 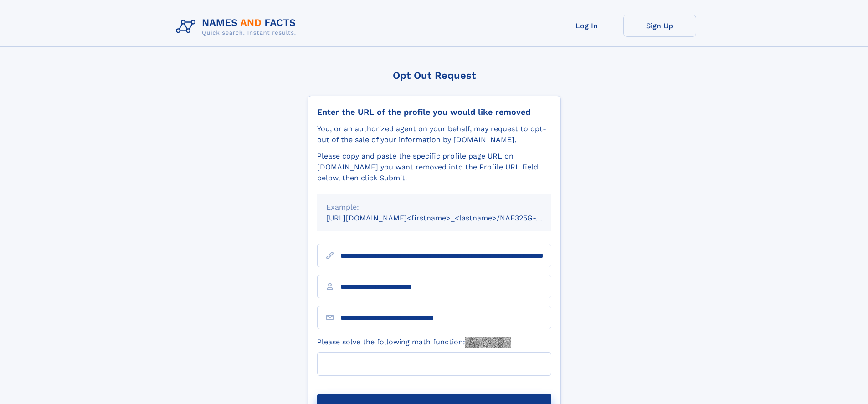 I want to click on a: Sign Up, so click(x=660, y=25).